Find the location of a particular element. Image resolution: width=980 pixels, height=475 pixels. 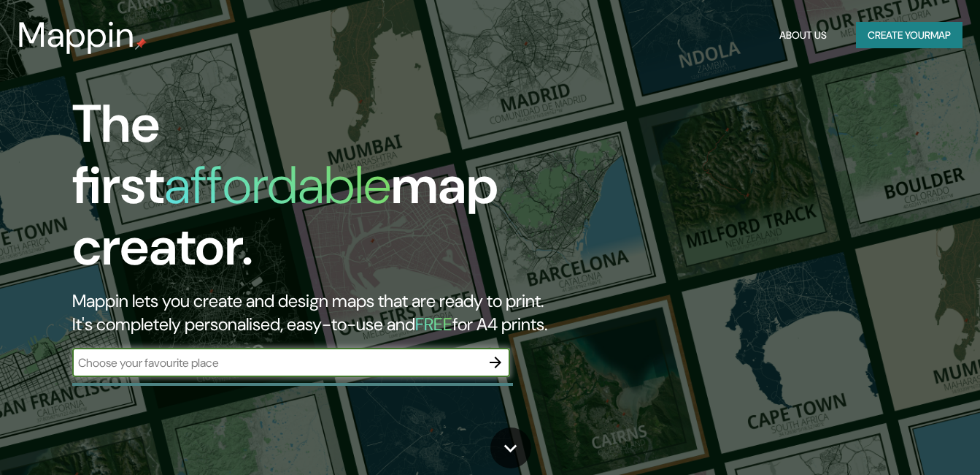

img: mappin-pin is located at coordinates (141, 44).